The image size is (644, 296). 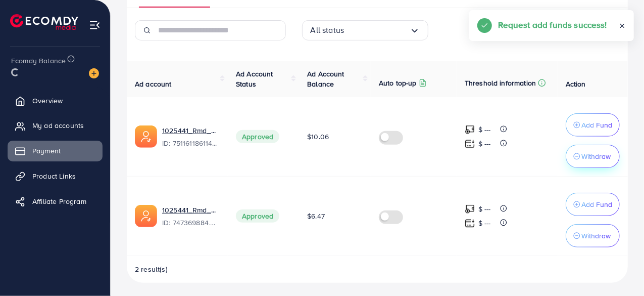 I want to click on div: Search for option, so click(x=365, y=31).